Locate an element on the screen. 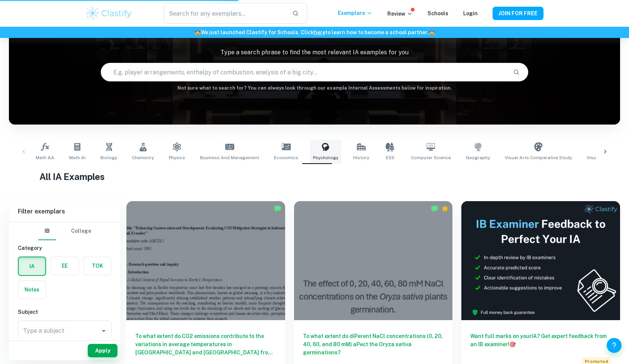  p: Exemplars is located at coordinates (355, 13).